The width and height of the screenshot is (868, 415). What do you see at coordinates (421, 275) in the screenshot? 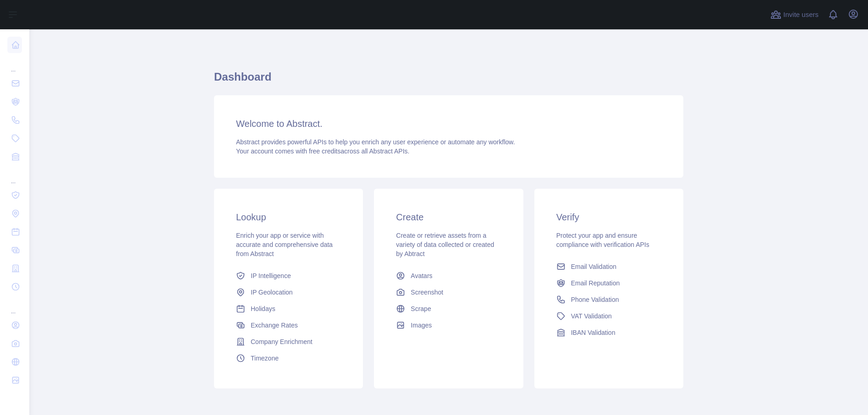
I see `span: Avatars` at bounding box center [421, 275].